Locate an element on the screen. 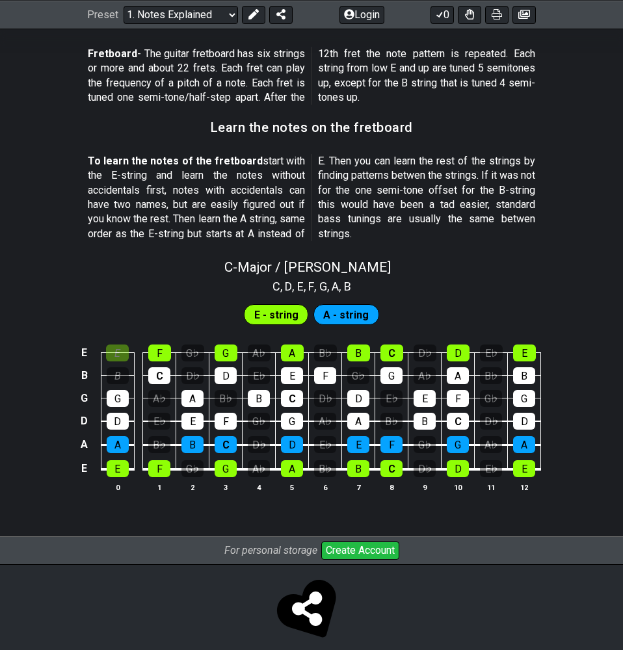  span: A is located at coordinates (335, 286).